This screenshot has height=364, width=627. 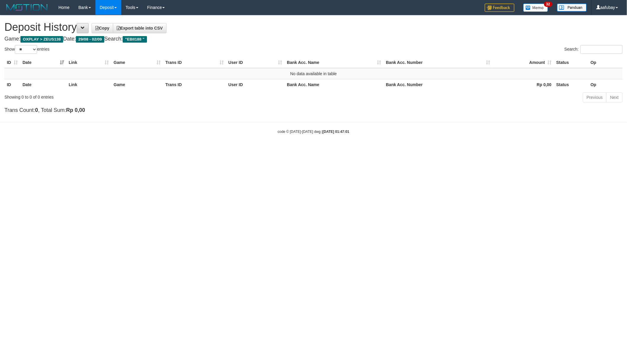 What do you see at coordinates (256, 84) in the screenshot?
I see `th: User ID` at bounding box center [256, 84].